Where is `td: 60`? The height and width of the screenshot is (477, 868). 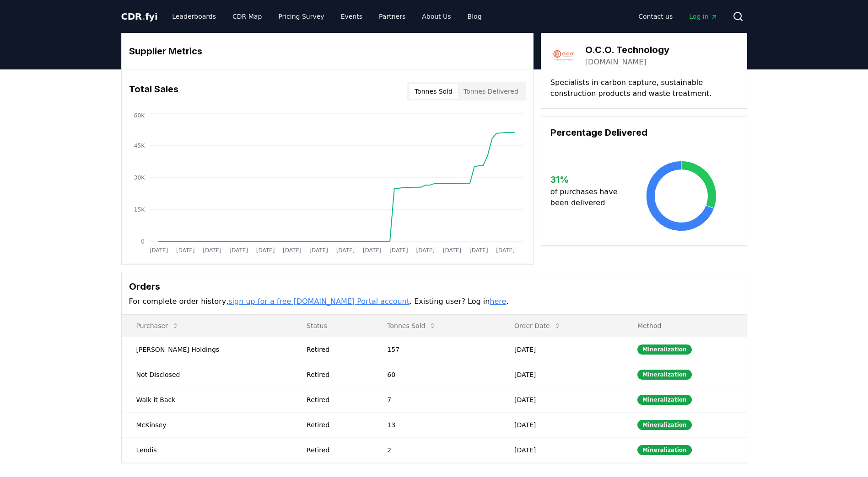 td: 60 is located at coordinates (436, 374).